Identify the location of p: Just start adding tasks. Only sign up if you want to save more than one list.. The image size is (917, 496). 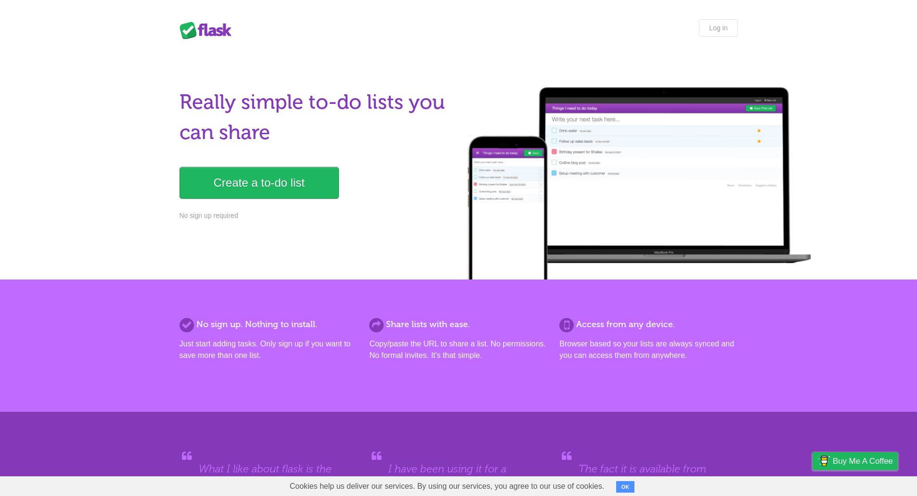
(269, 350).